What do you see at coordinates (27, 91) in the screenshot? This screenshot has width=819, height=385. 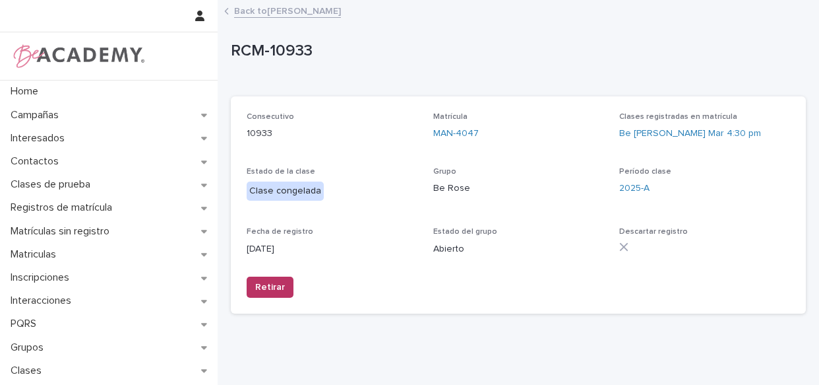 I see `p: Home` at bounding box center [27, 91].